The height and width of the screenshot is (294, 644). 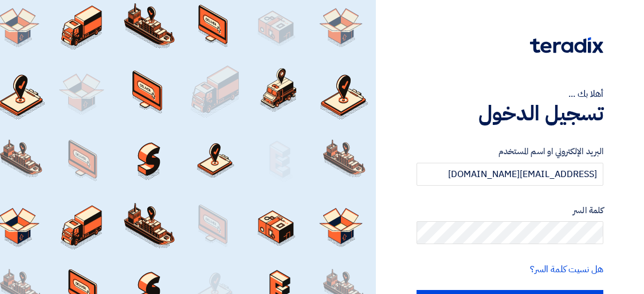 I want to click on label: البريد الإلكتروني او اسم المستخدم, so click(x=509, y=152).